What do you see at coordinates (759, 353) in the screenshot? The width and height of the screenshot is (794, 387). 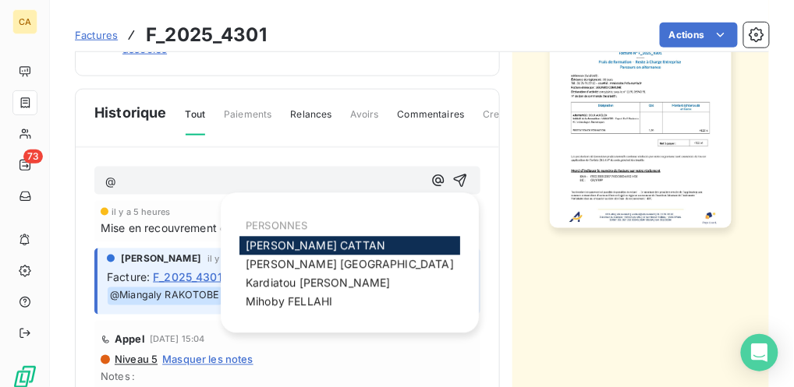 I see `div: Open Intercom Messenger` at bounding box center [759, 353].